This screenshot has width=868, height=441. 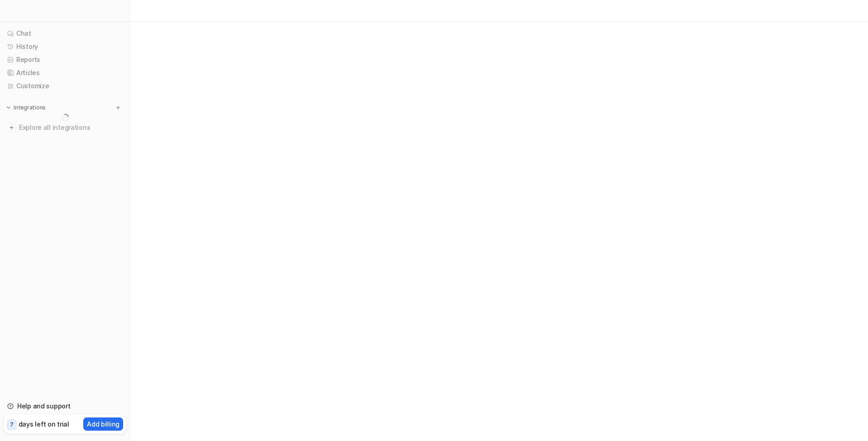 I want to click on a: Chat, so click(x=65, y=34).